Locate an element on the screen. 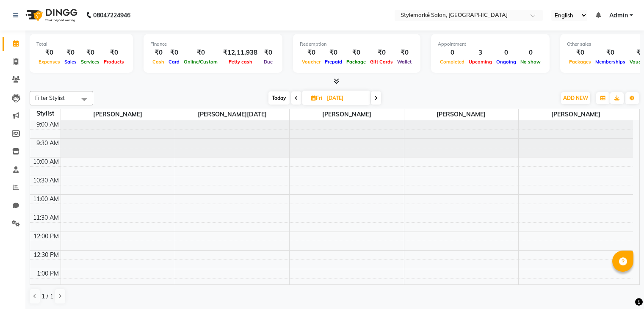 The width and height of the screenshot is (644, 309). span: Prepaid is located at coordinates (333, 62).